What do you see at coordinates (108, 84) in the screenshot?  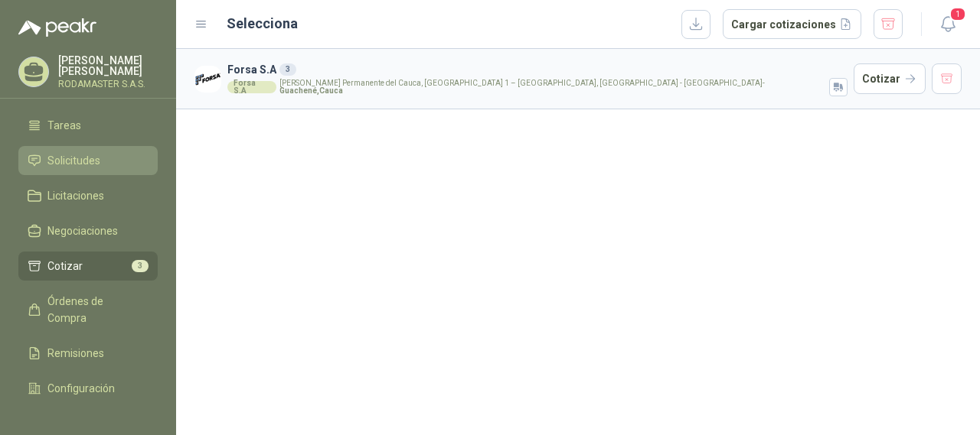 I see `p: RODAMASTER S.A.S.` at bounding box center [108, 84].